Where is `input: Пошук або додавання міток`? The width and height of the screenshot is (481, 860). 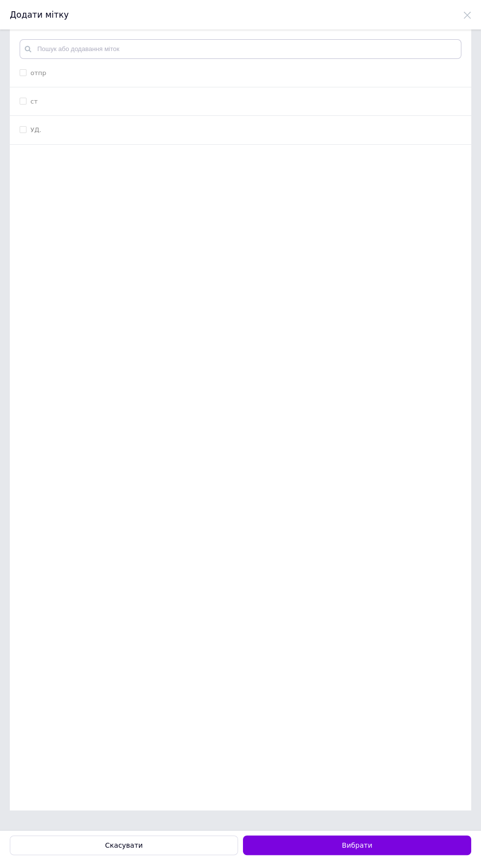 input: Пошук або додавання міток is located at coordinates (240, 49).